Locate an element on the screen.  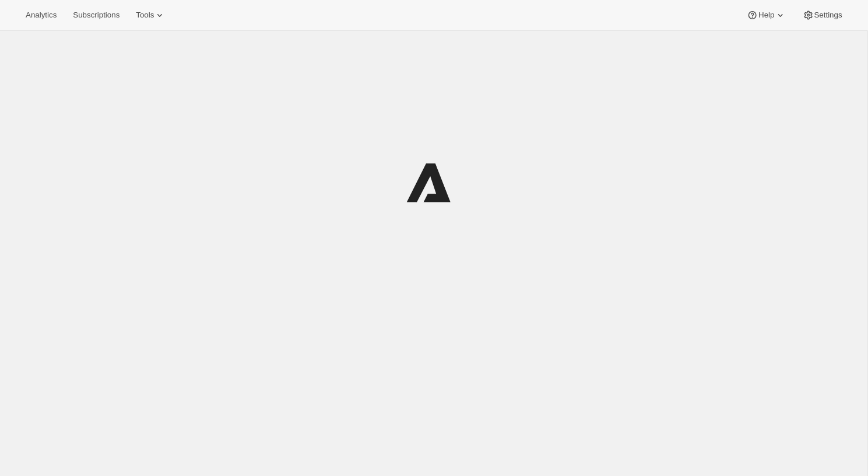
span: Tools is located at coordinates (145, 15).